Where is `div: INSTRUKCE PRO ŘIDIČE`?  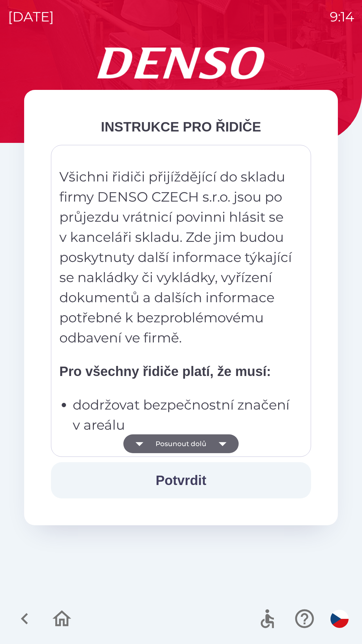
div: INSTRUKCE PRO ŘIDIČE is located at coordinates (181, 127).